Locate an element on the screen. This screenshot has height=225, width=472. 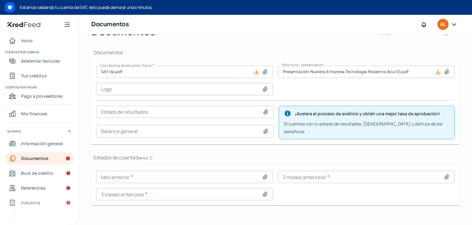
span: AL is located at coordinates (442, 25).